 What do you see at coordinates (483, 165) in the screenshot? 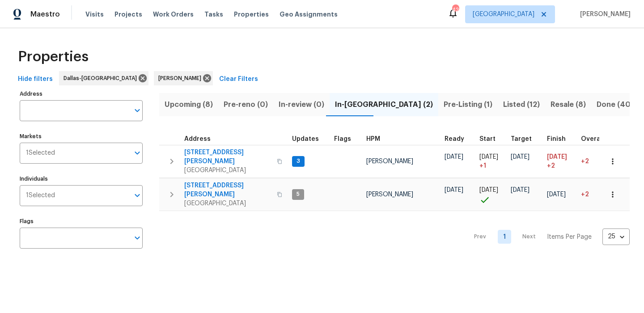
I see `span: + 1` at bounding box center [483, 165].